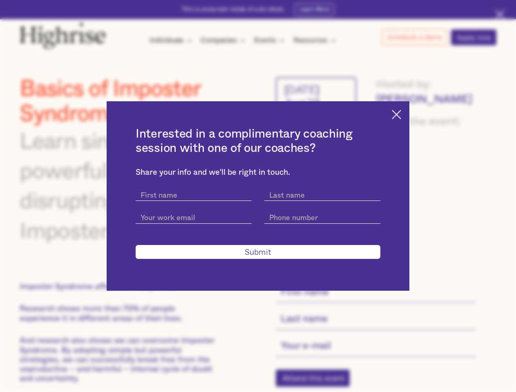 This screenshot has width=516, height=392. Describe the element at coordinates (322, 216) in the screenshot. I see `input: Phone number` at that location.